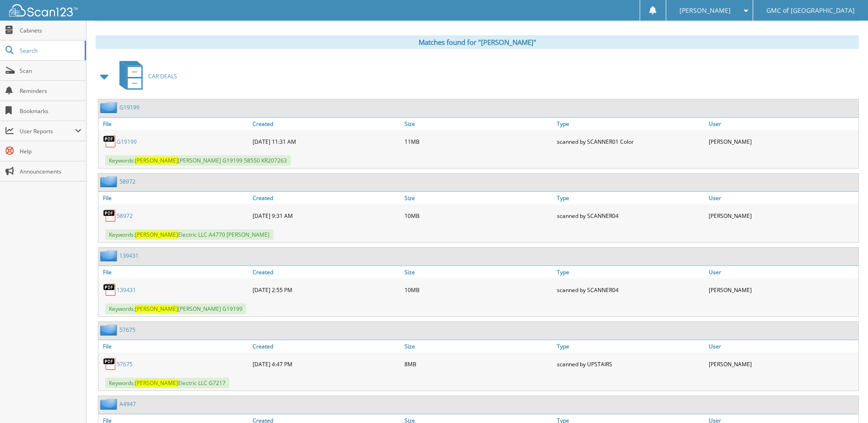 Image resolution: width=868 pixels, height=423 pixels. Describe the element at coordinates (146, 76) in the screenshot. I see `a: CAR DEALS` at that location.